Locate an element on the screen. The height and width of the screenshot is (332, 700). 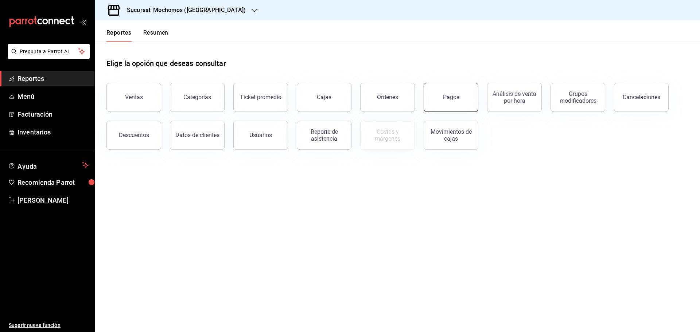
button: open_drawer_menu is located at coordinates (83, 22).